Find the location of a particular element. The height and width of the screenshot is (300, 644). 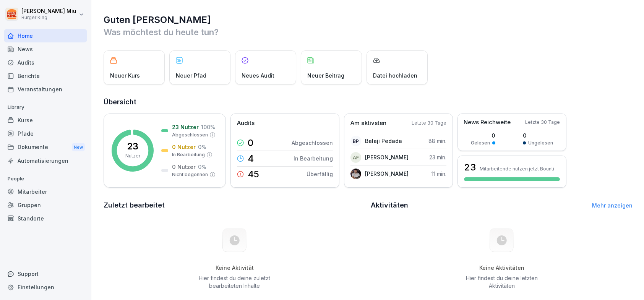

p: Neues Audit is located at coordinates (258, 75).